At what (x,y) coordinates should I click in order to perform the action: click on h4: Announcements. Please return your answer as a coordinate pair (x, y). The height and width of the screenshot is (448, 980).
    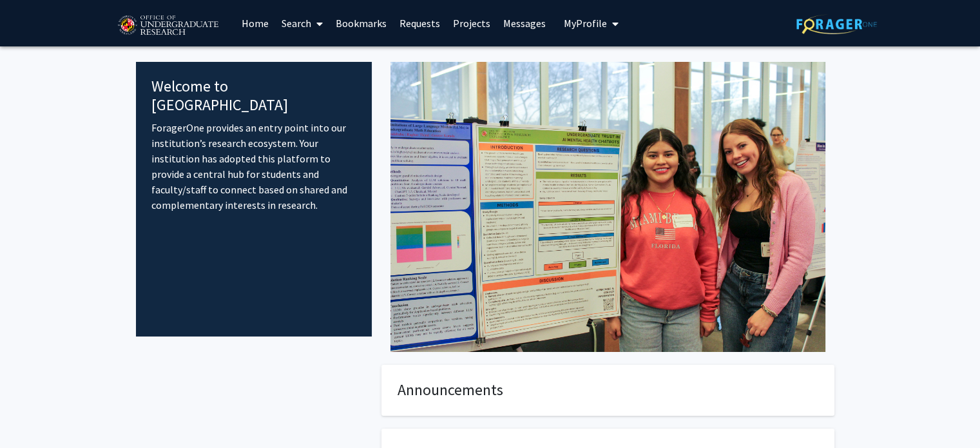
    Looking at the image, I should click on (607, 390).